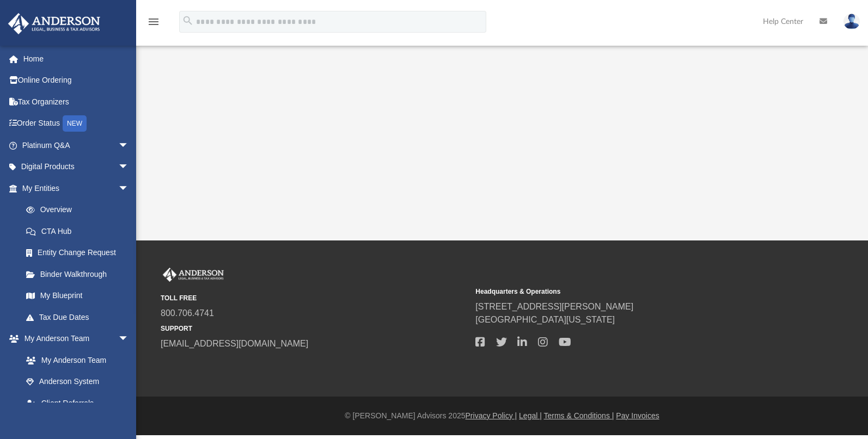 The height and width of the screenshot is (439, 868). What do you see at coordinates (77, 403) in the screenshot?
I see `a: Client Referrals` at bounding box center [77, 403].